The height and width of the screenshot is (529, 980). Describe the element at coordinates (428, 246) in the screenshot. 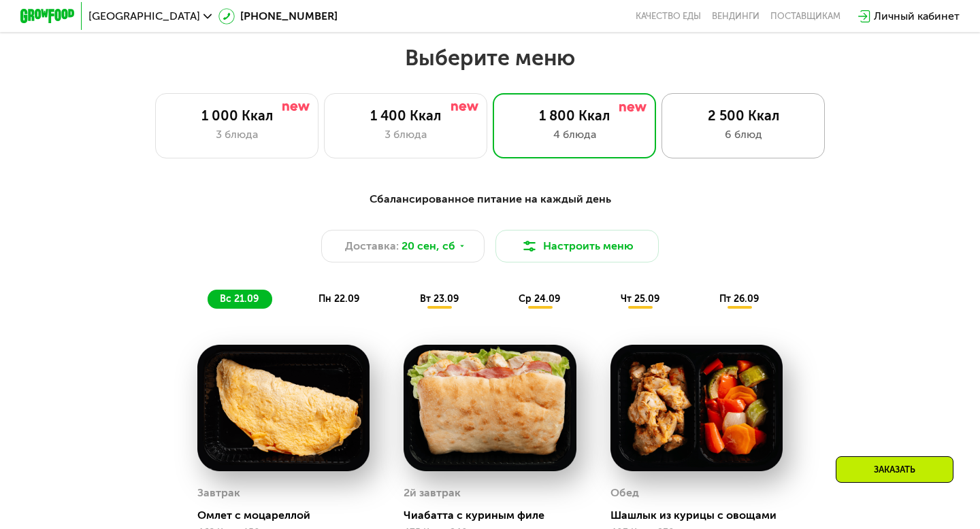

I see `span: 20 сен, сб` at that location.